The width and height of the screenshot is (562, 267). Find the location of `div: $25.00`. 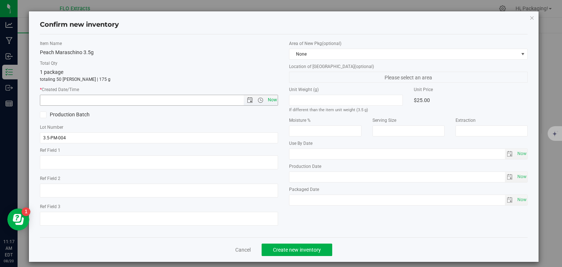

div: $25.00 is located at coordinates (470, 100).